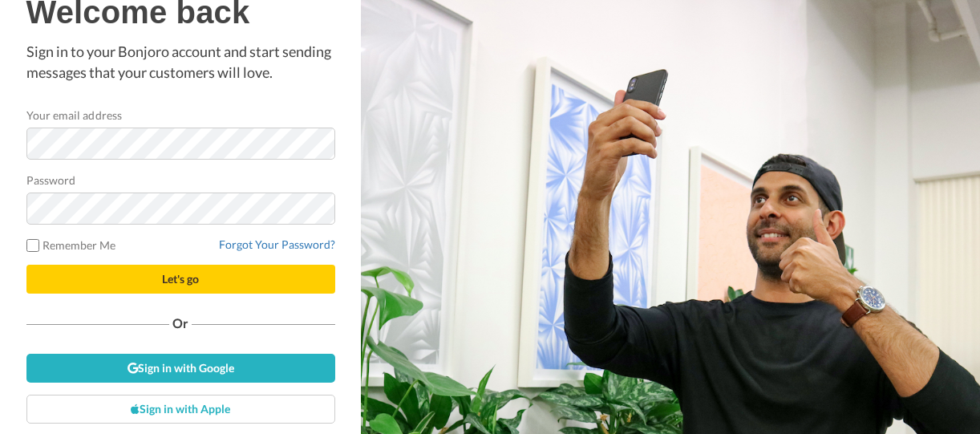 The height and width of the screenshot is (434, 980). Describe the element at coordinates (180, 368) in the screenshot. I see `a: Sign in with Google` at that location.